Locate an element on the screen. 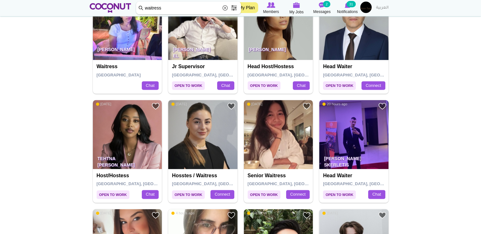 The width and height of the screenshot is (481, 234). span: 4 hours ago is located at coordinates (183, 213).